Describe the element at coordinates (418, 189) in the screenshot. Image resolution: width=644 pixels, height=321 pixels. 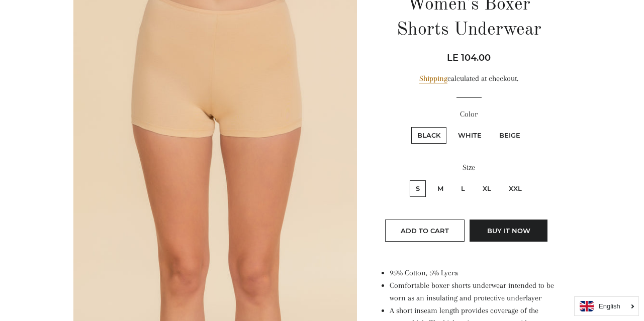
I see `label: S` at that location.